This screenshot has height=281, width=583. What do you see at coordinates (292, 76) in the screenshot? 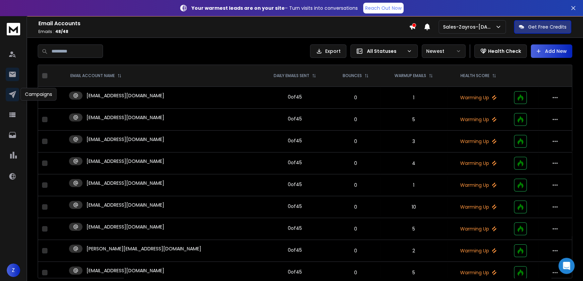
I see `p: DAILY EMAILS SENT` at bounding box center [292, 76].